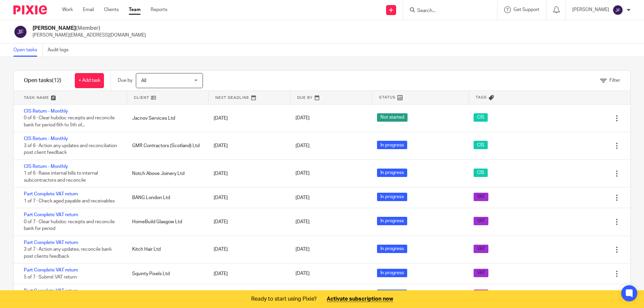 The width and height of the screenshot is (644, 308). What do you see at coordinates (57, 80) in the screenshot?
I see `span: (12)` at bounding box center [57, 80].